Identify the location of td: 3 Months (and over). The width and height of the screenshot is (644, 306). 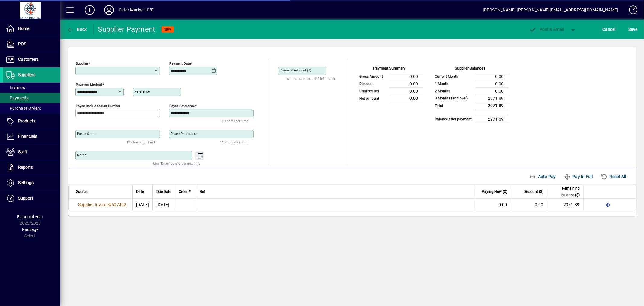
(453, 98).